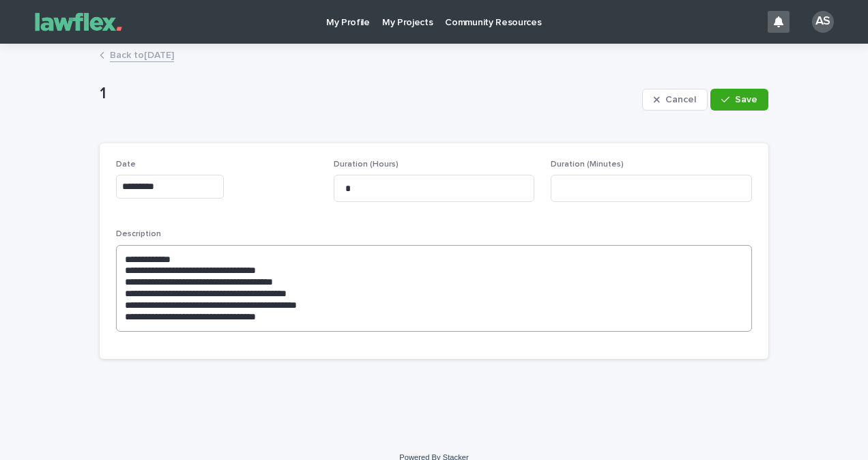 Image resolution: width=868 pixels, height=460 pixels. What do you see at coordinates (368, 93) in the screenshot?
I see `p: 1` at bounding box center [368, 93].